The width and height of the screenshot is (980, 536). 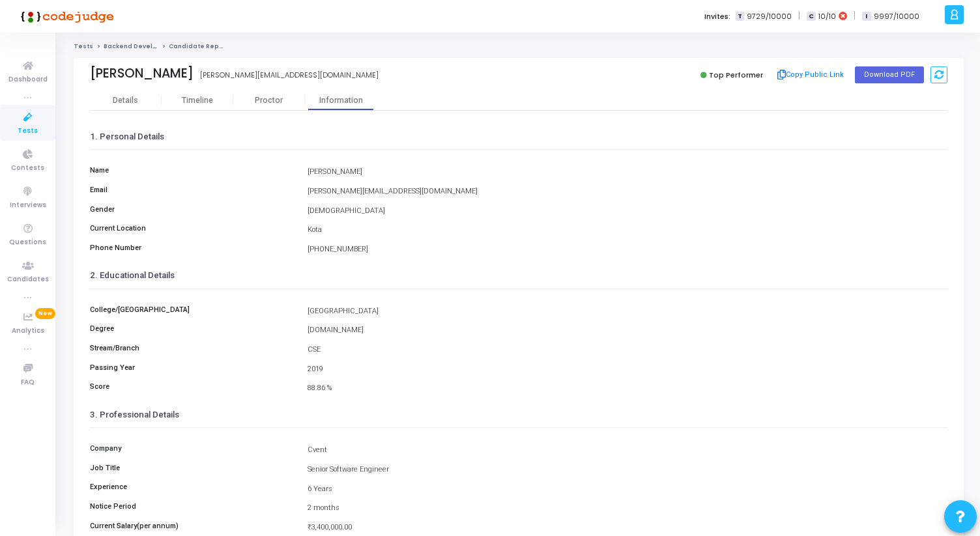 What do you see at coordinates (192, 368) in the screenshot?
I see `h6: Passing Year` at bounding box center [192, 368].